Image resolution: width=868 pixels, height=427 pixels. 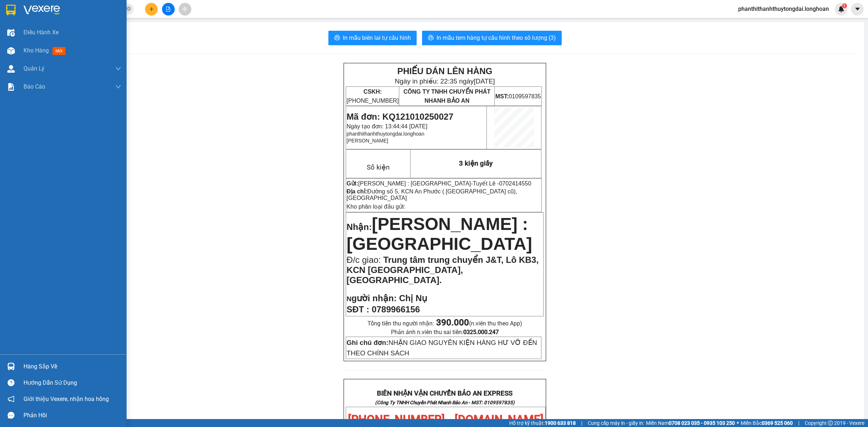 What do you see at coordinates (371, 299) in the screenshot?
I see `strong: N` at bounding box center [371, 299].